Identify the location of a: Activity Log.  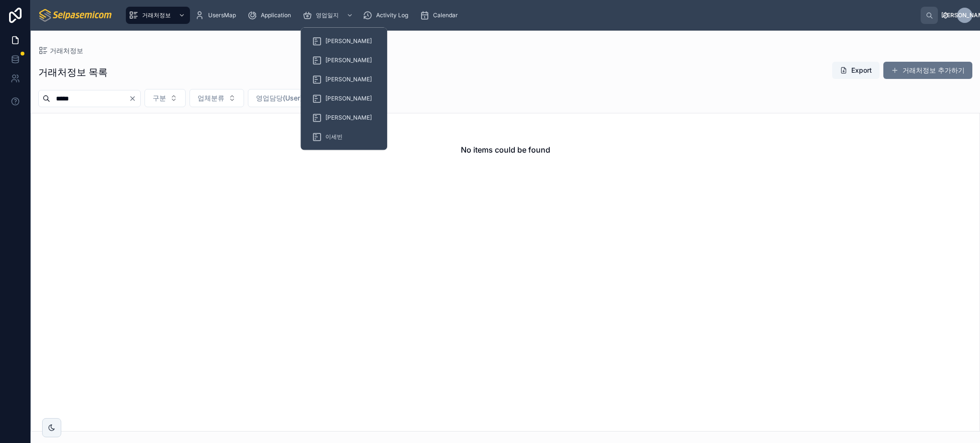
(387, 15).